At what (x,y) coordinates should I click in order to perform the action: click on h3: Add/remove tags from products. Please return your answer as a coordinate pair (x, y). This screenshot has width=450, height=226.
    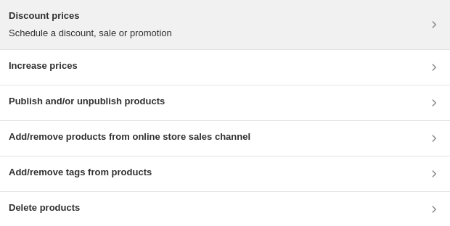
    Looking at the image, I should click on (80, 173).